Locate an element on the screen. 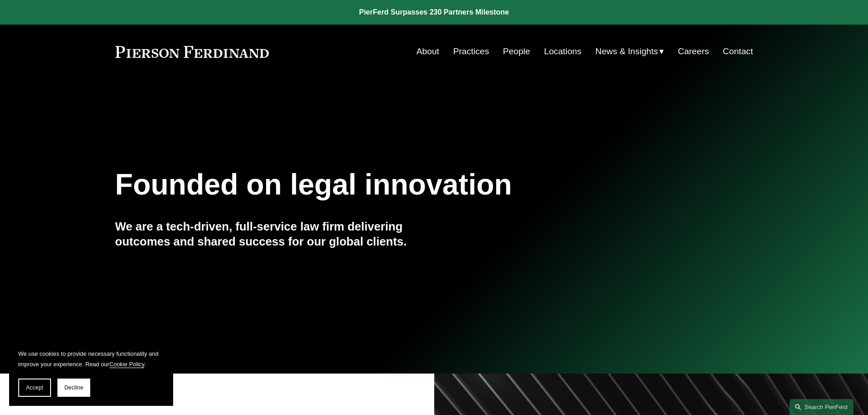 The image size is (868, 415). h4: We are a tech-driven, full-service law firm delivering outcomes and shared success for our global... is located at coordinates (275, 234).